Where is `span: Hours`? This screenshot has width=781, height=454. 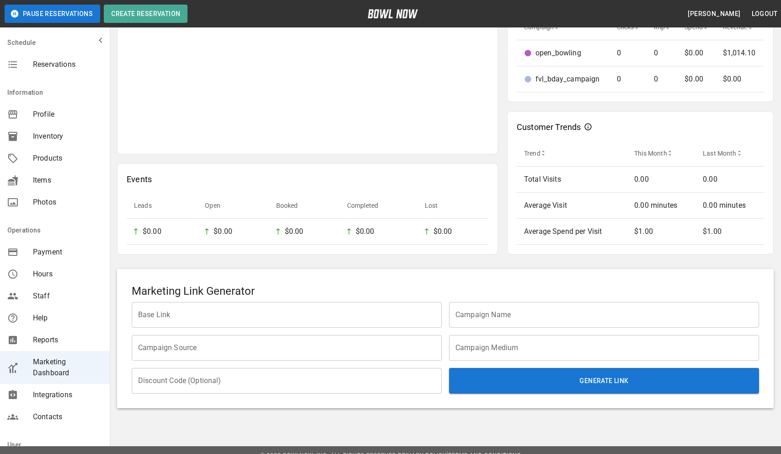 span: Hours is located at coordinates (68, 274).